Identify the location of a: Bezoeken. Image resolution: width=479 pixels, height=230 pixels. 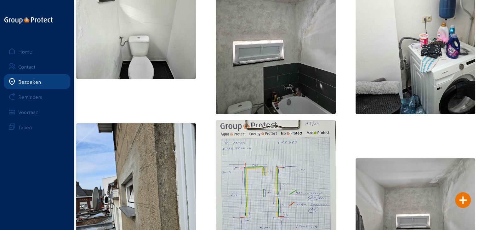
(37, 82).